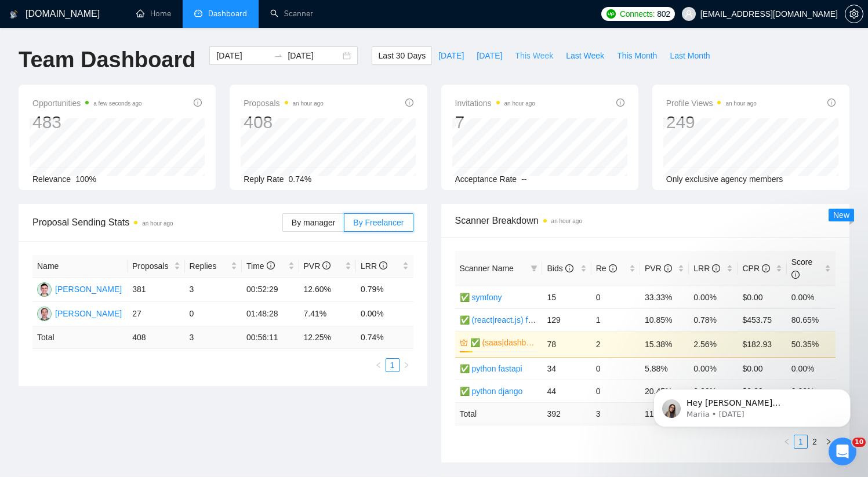 The height and width of the screenshot is (477, 868). What do you see at coordinates (664, 368) in the screenshot?
I see `td: 5.88%` at bounding box center [664, 368].